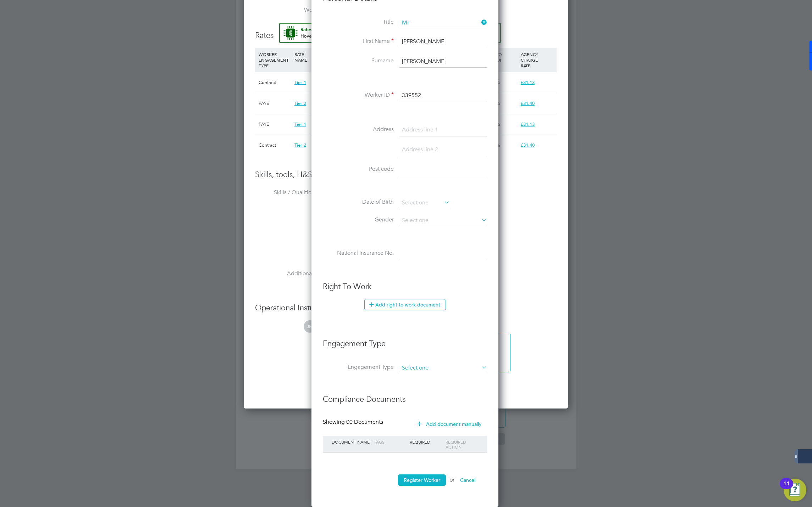 The height and width of the screenshot is (507, 812). Describe the element at coordinates (358, 202) in the screenshot. I see `label: Date of Birth` at that location.